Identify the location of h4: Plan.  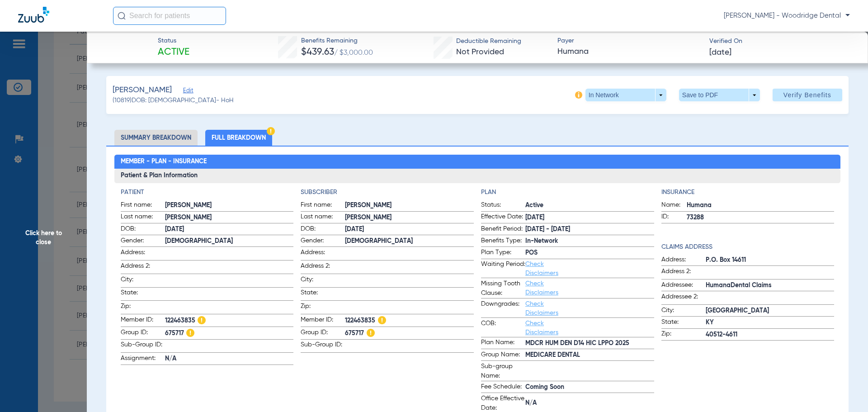
(568, 193).